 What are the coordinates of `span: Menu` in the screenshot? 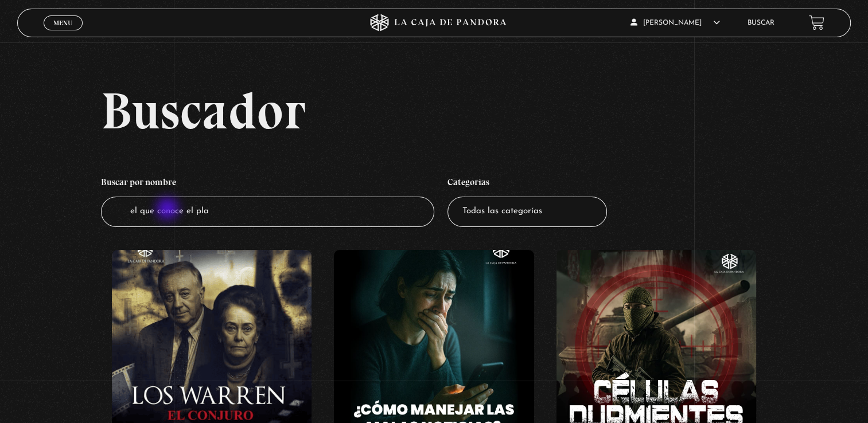 It's located at (63, 23).